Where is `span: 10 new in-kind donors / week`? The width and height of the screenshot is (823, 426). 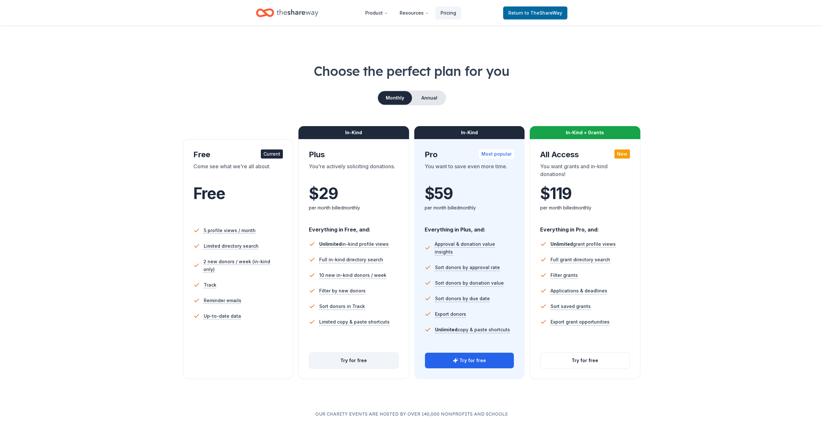
span: 10 new in-kind donors / week is located at coordinates (353, 275).